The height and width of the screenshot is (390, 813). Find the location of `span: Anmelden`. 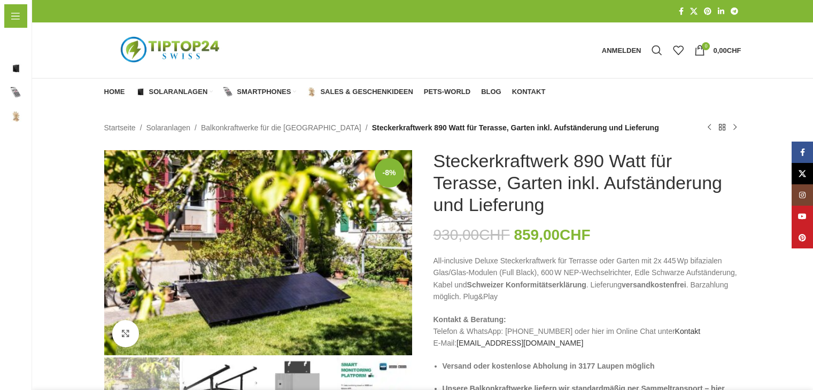

span: Anmelden is located at coordinates (621, 50).